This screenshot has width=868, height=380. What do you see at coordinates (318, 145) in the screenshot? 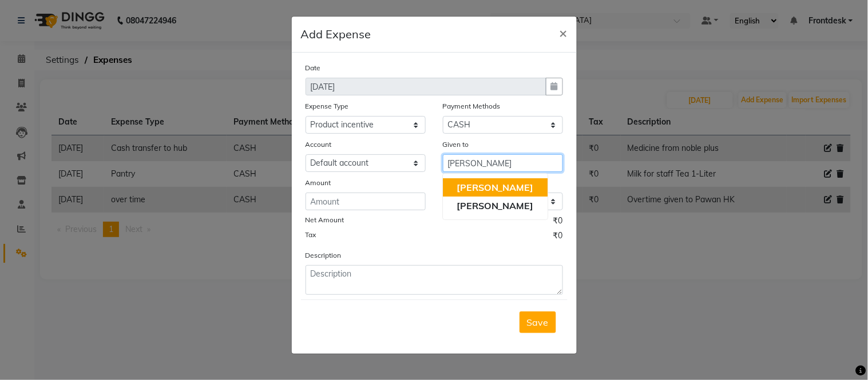
I see `label: Account` at bounding box center [318, 145].